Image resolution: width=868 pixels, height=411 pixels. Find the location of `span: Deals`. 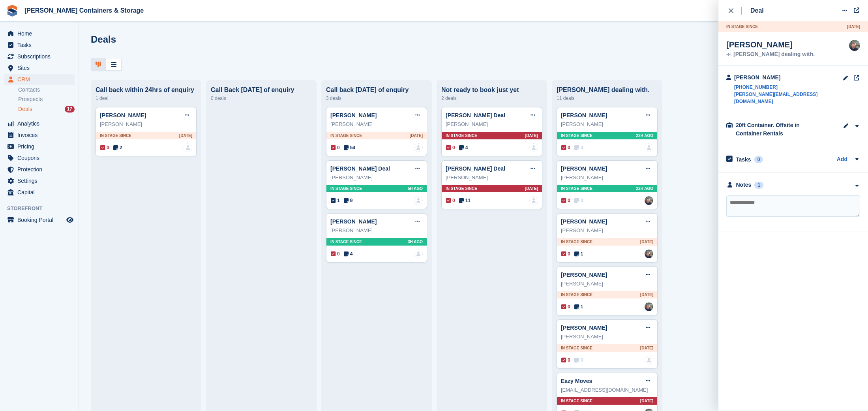

span: Deals is located at coordinates (25, 109).